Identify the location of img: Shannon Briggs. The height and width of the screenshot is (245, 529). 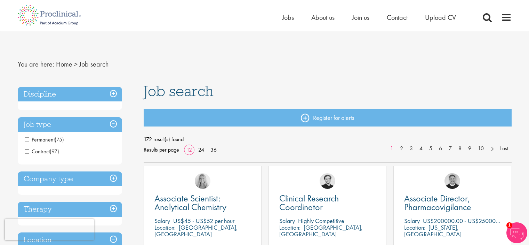
(202, 181).